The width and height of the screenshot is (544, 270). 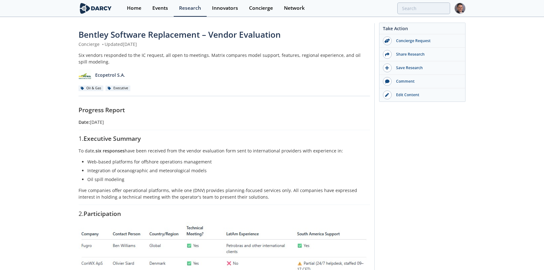 I want to click on li: Integration of oceanographic and meteorological models, so click(x=226, y=170).